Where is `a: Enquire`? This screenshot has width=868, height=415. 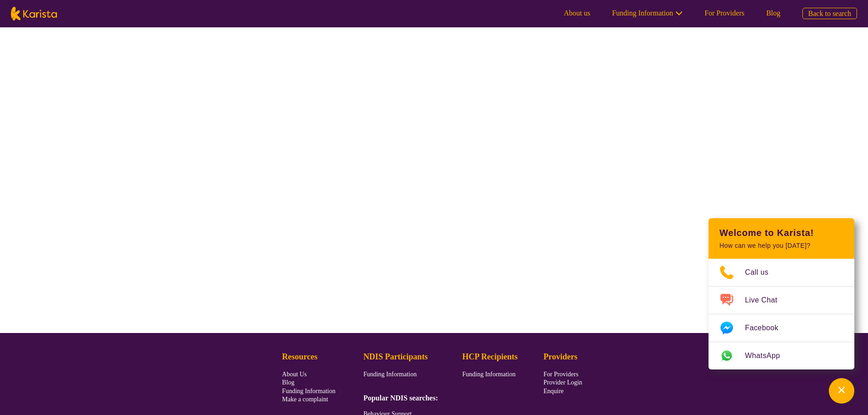
a: Enquire is located at coordinates (562, 391).